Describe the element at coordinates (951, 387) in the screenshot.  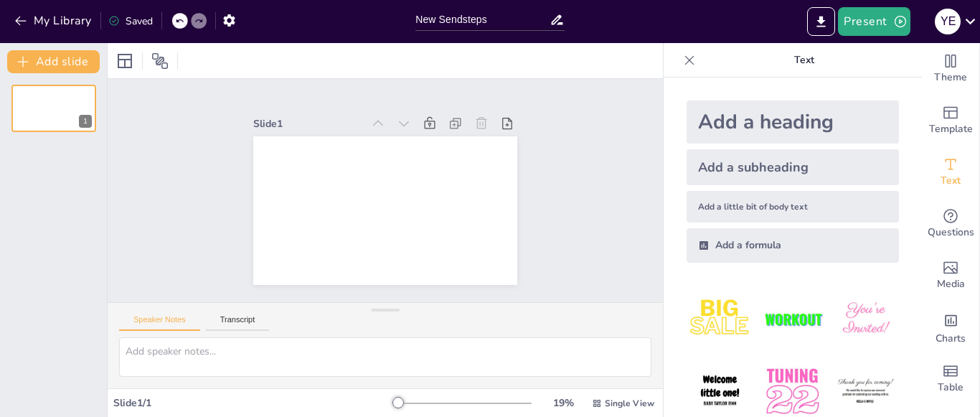
I see `span: Table` at that location.